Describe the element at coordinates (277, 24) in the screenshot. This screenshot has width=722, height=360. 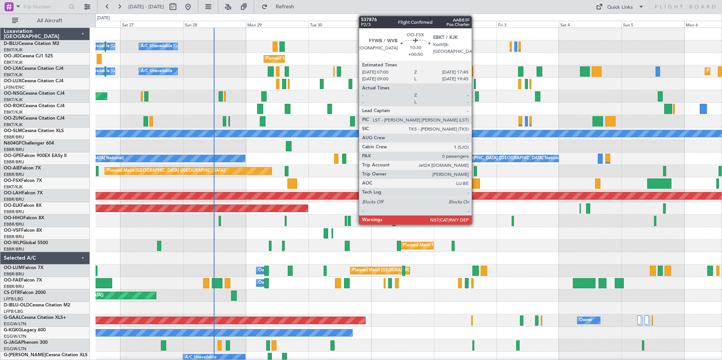
I see `div: Mon 29` at that location.